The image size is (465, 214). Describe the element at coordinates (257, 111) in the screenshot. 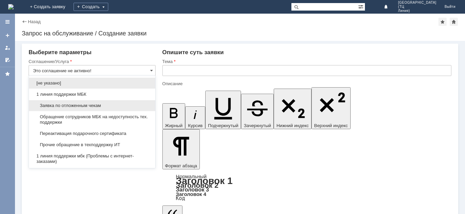

I see `button: Зачеркнутый` at that location.